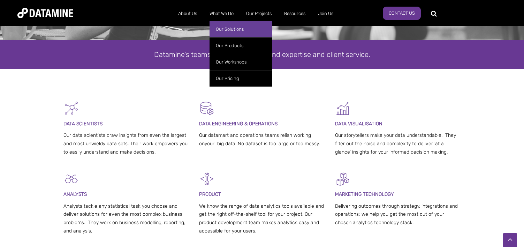  I want to click on a: Join Us, so click(326, 14).